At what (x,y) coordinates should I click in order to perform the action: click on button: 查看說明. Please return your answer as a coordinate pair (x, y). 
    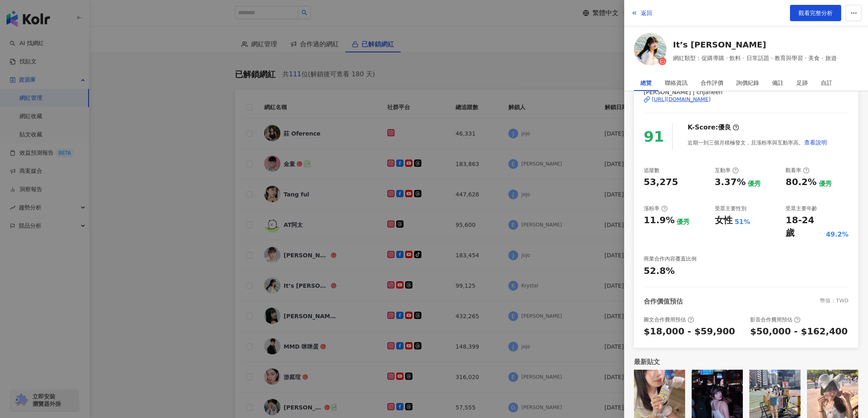
    Looking at the image, I should click on (815, 142).